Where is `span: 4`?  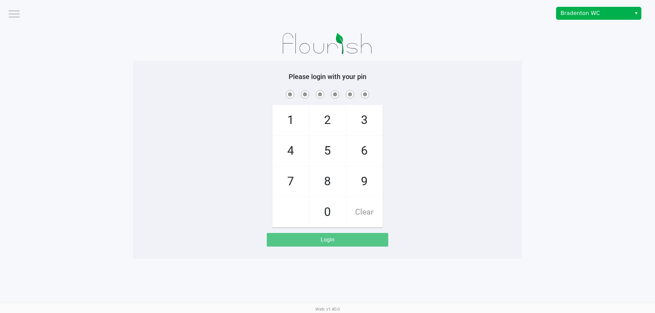 span: 4 is located at coordinates (290, 151).